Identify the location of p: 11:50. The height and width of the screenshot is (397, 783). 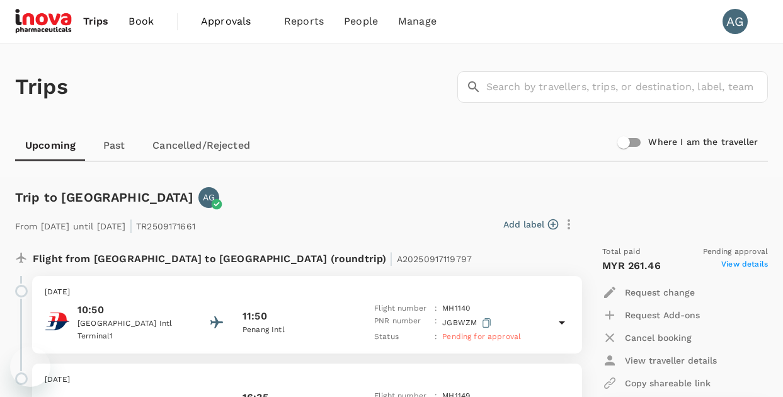
(254, 316).